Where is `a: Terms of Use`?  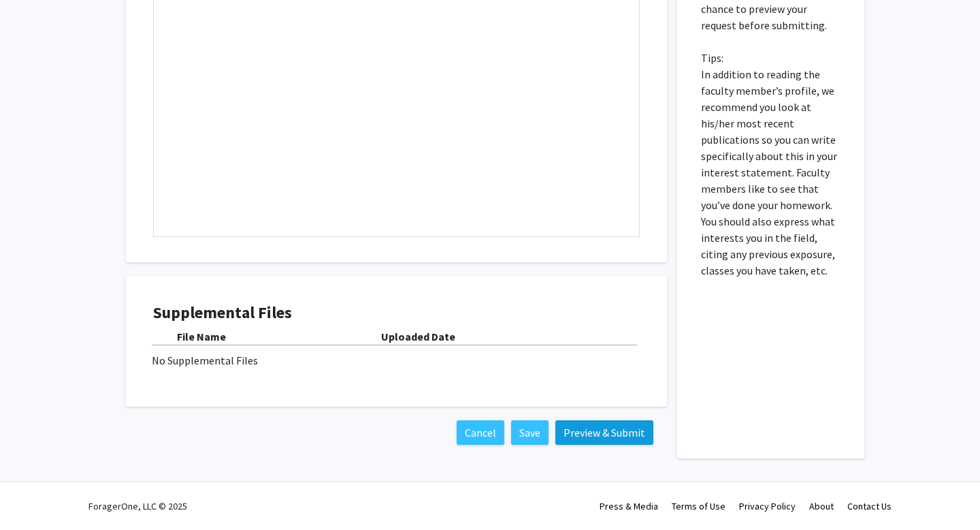 a: Terms of Use is located at coordinates (699, 507).